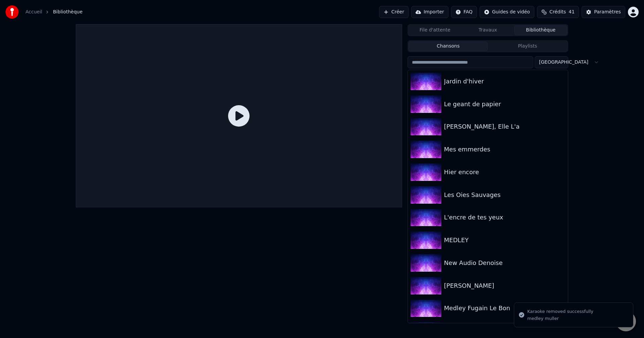 This screenshot has height=338, width=644. Describe the element at coordinates (488, 30) in the screenshot. I see `button: Travaux` at that location.